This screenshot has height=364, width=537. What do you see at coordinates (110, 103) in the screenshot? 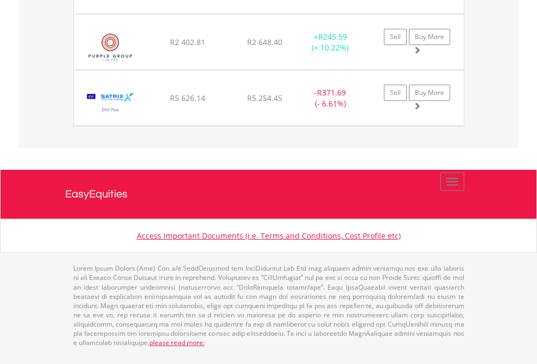
I see `img: EQU.ZA.STXDIV.png` at bounding box center [110, 103].